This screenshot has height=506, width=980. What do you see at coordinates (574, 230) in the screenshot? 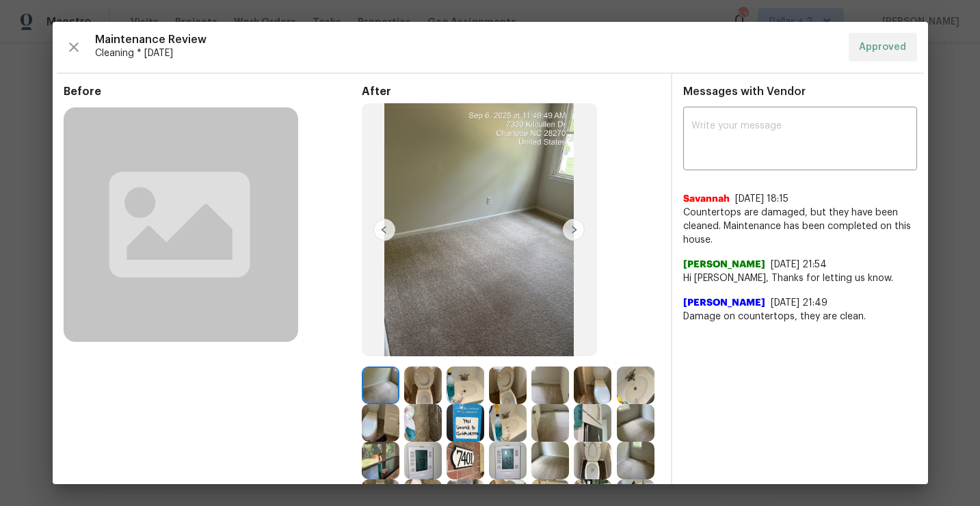
I see `img: right-chevron-button-url` at bounding box center [574, 230].